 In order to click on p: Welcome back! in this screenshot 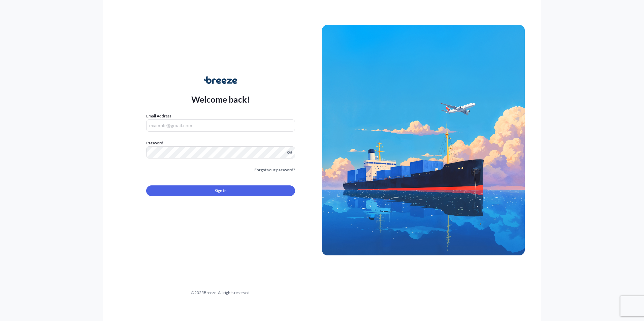, I will do `click(220, 99)`.